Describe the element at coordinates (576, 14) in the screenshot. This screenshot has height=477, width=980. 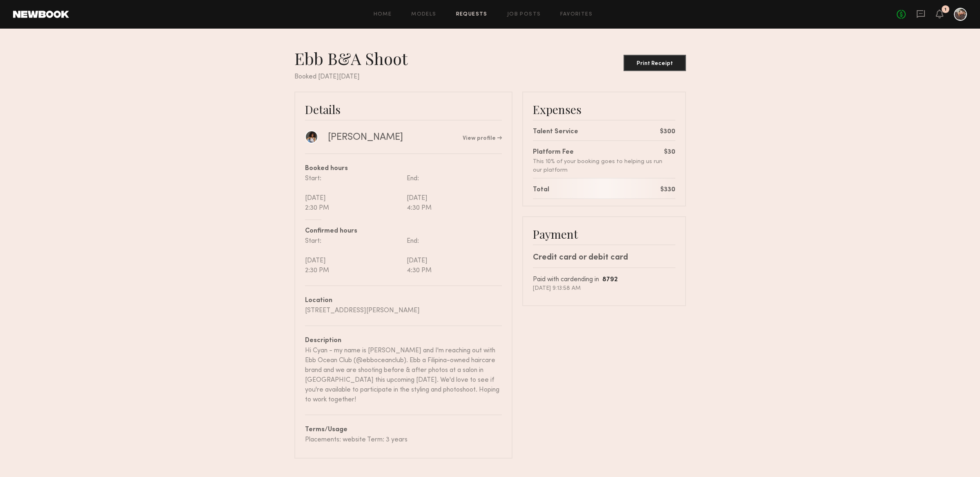
I see `a: Favorites` at that location.